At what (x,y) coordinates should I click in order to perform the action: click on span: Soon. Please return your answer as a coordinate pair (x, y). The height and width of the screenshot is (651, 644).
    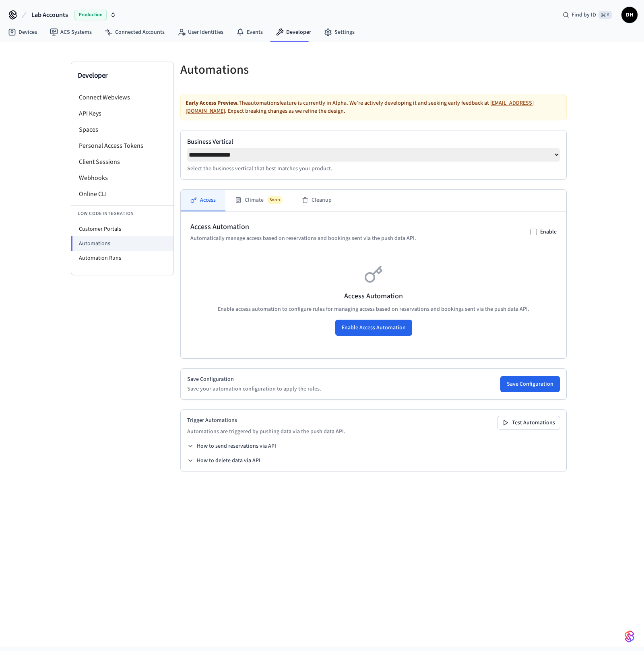
    Looking at the image, I should click on (275, 200).